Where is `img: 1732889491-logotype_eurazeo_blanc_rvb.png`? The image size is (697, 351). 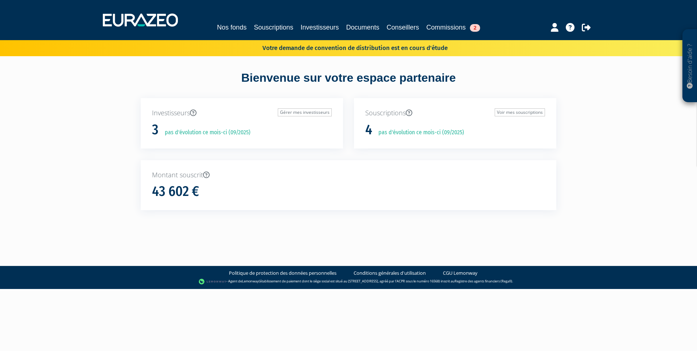 img: 1732889491-logotype_eurazeo_blanc_rvb.png is located at coordinates (140, 20).